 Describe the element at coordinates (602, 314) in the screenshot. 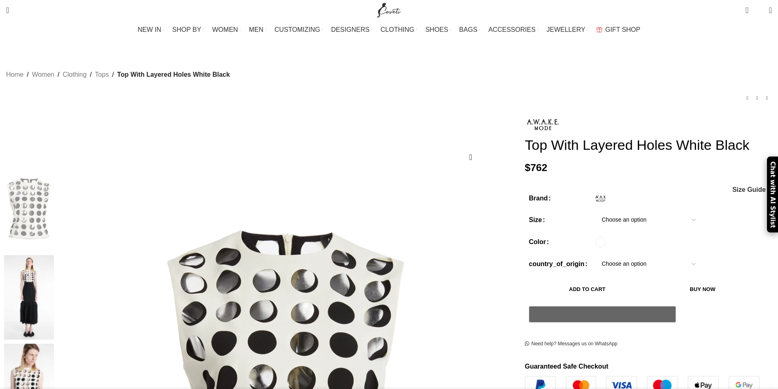

I see `button: Pay with GPay` at that location.